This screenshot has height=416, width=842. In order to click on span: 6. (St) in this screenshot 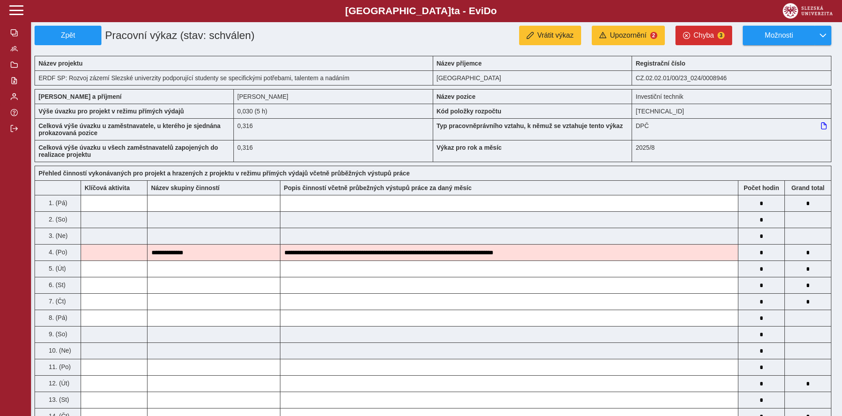, I will do `click(56, 285)`.